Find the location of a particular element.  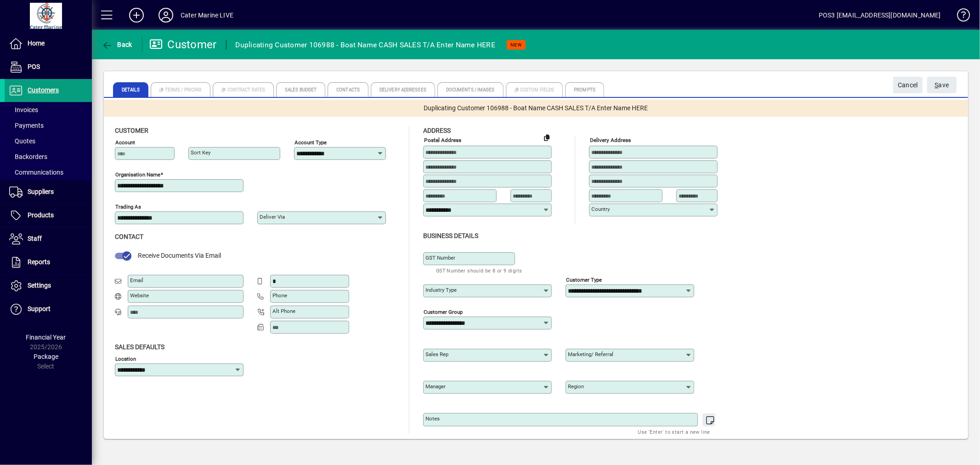

span: Sales defaults is located at coordinates (140, 346).